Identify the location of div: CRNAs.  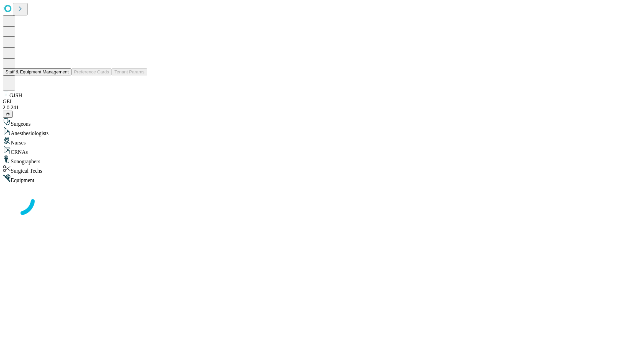
(322, 151).